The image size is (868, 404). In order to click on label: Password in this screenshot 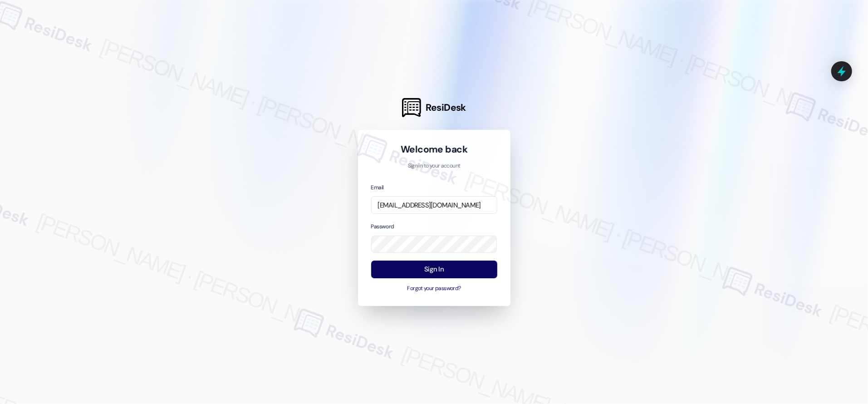, I will do `click(382, 226)`.